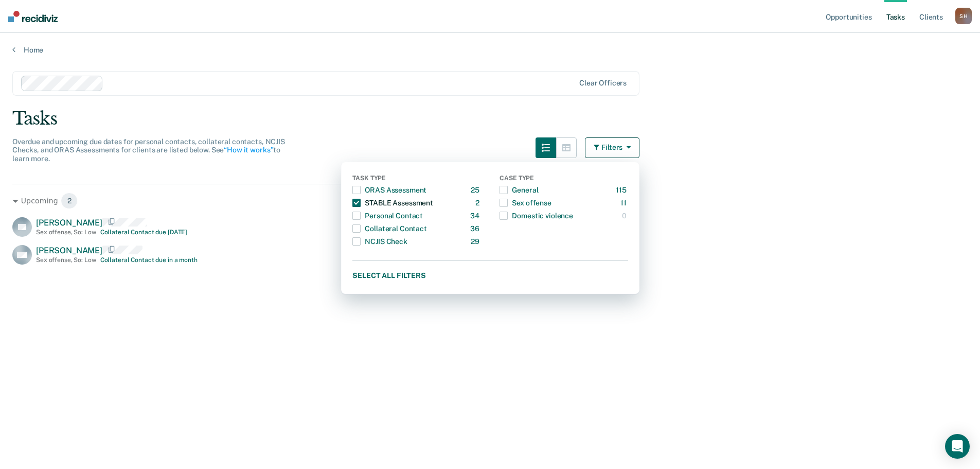  Describe the element at coordinates (624, 203) in the screenshot. I see `div: 11` at that location.